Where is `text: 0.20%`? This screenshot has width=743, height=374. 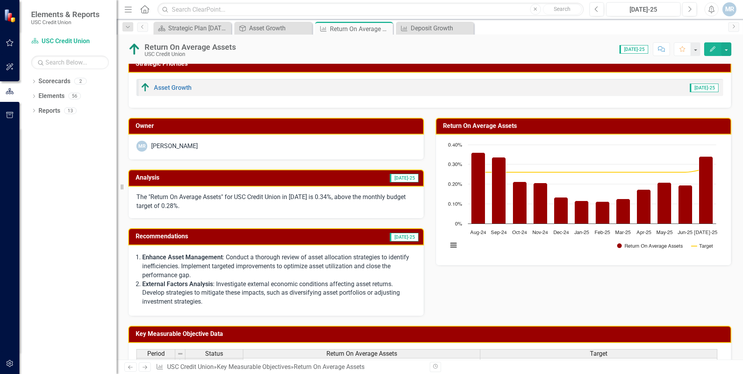 text: 0.20% is located at coordinates (455, 184).